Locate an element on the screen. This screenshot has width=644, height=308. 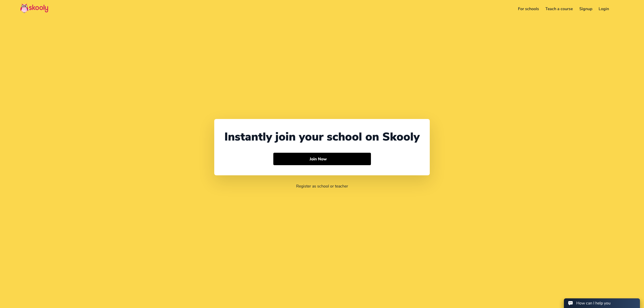
a: For schools is located at coordinates (529, 9).